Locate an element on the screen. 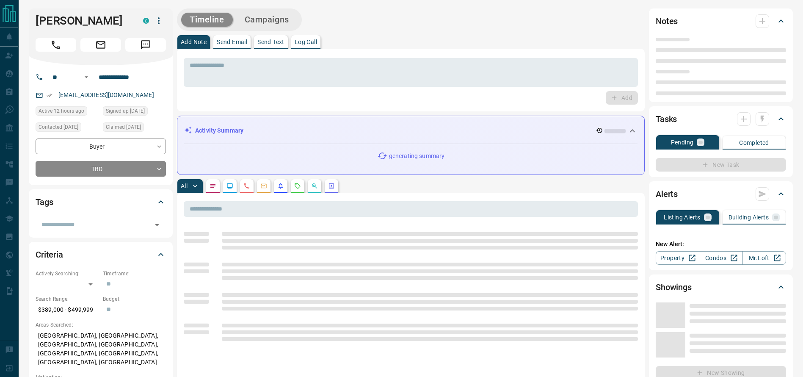  p: Send Email is located at coordinates (232, 42).